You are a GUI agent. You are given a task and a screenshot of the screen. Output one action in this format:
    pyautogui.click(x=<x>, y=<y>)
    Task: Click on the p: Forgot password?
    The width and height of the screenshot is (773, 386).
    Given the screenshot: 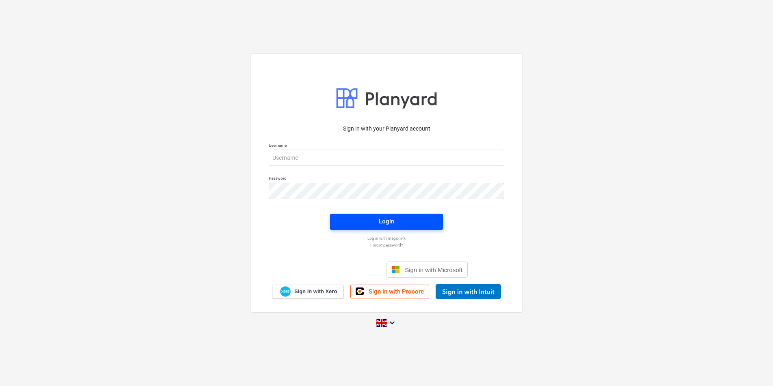 What is the action you would take?
    pyautogui.click(x=386, y=245)
    